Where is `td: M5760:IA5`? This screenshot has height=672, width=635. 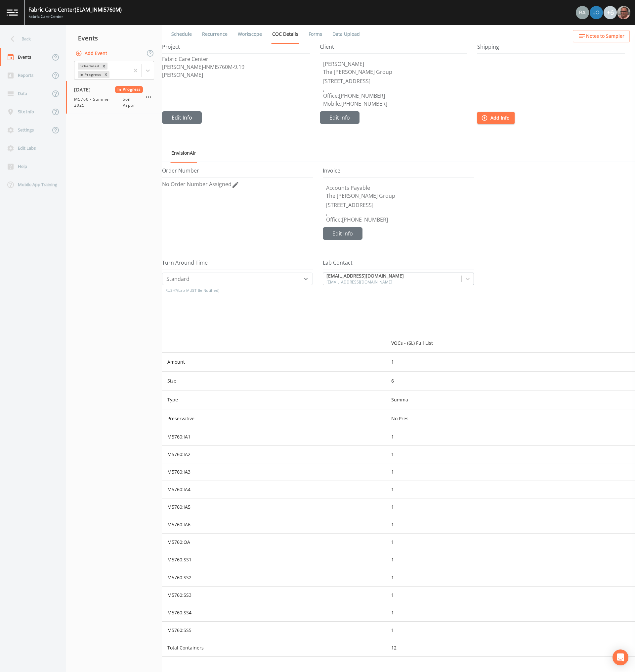 td: M5760:IA5 is located at coordinates (274, 507).